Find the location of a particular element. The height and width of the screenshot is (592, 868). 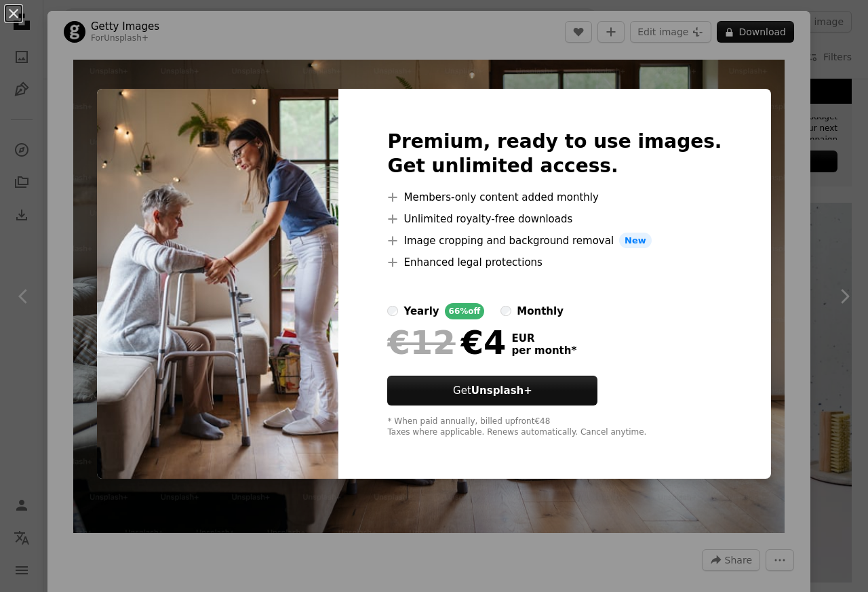

input: yearly66%off is located at coordinates (393, 312).